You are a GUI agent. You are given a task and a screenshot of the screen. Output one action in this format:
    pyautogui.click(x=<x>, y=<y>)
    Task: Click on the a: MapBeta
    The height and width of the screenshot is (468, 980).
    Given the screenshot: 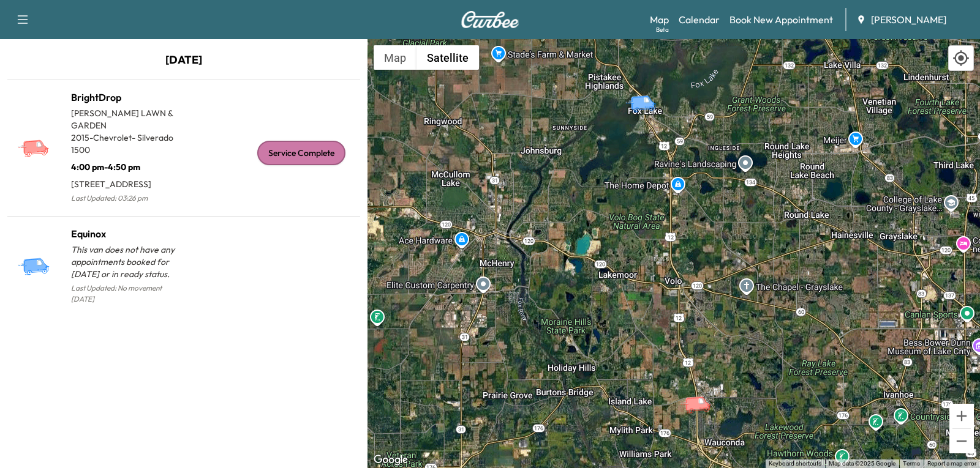 What is the action you would take?
    pyautogui.click(x=660, y=20)
    